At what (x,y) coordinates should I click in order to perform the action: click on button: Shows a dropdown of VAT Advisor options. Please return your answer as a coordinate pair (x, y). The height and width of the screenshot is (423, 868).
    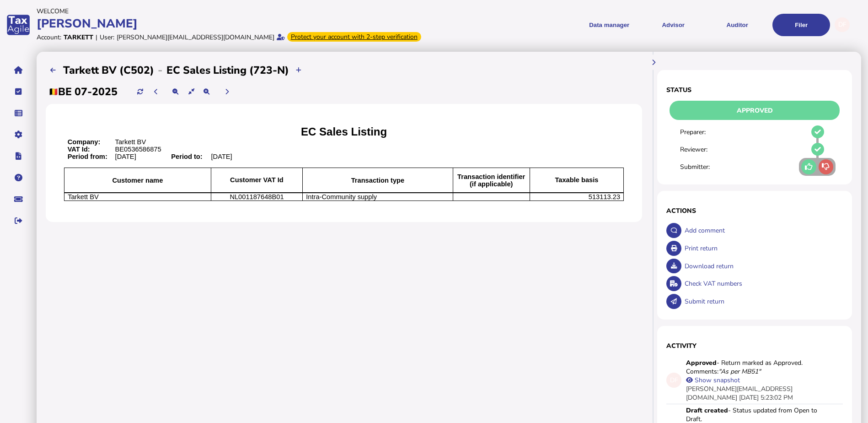
    Looking at the image, I should click on (673, 25).